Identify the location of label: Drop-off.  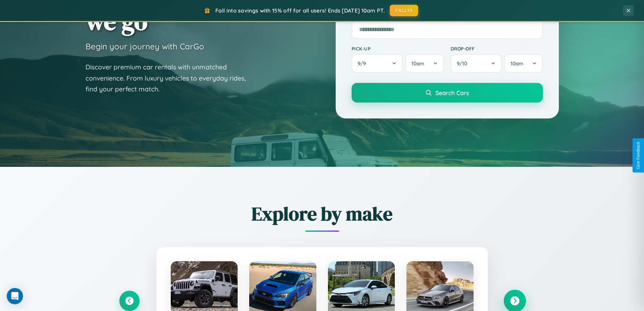
(496, 48).